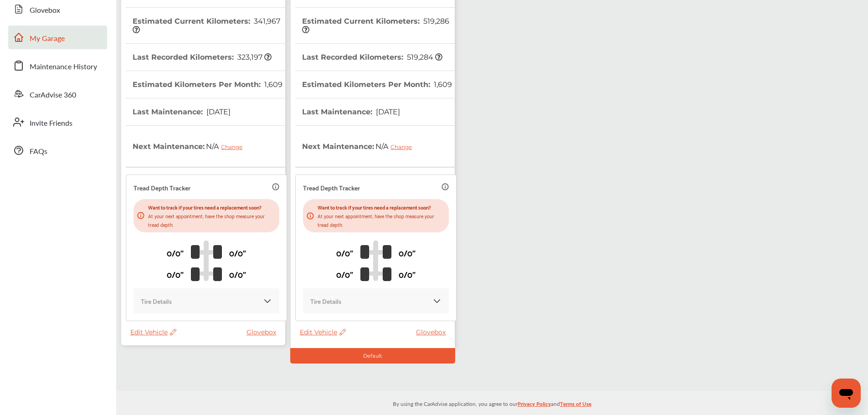 This screenshot has width=868, height=415. Describe the element at coordinates (47, 39) in the screenshot. I see `span: My Garage` at that location.